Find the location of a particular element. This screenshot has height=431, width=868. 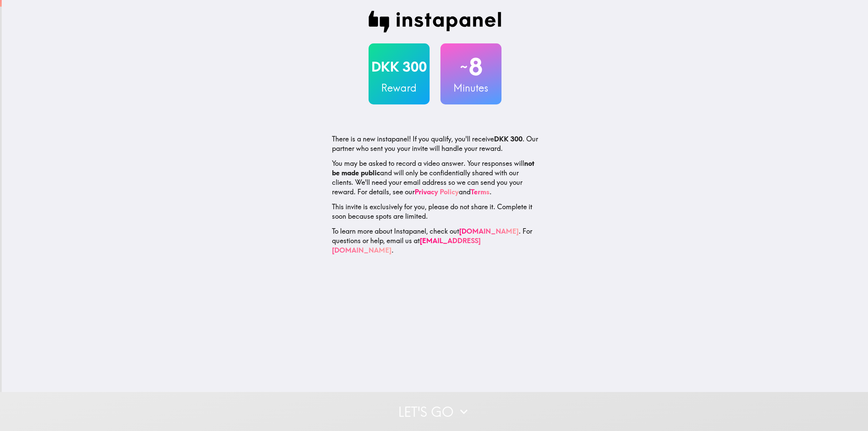

h2: DKK 300 is located at coordinates (399, 67).